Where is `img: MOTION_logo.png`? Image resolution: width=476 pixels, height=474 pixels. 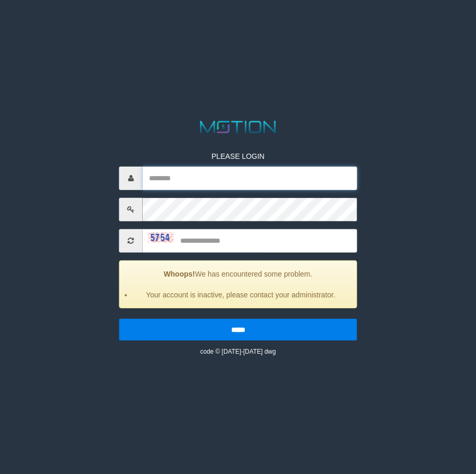 img: MOTION_logo.png is located at coordinates (238, 127).